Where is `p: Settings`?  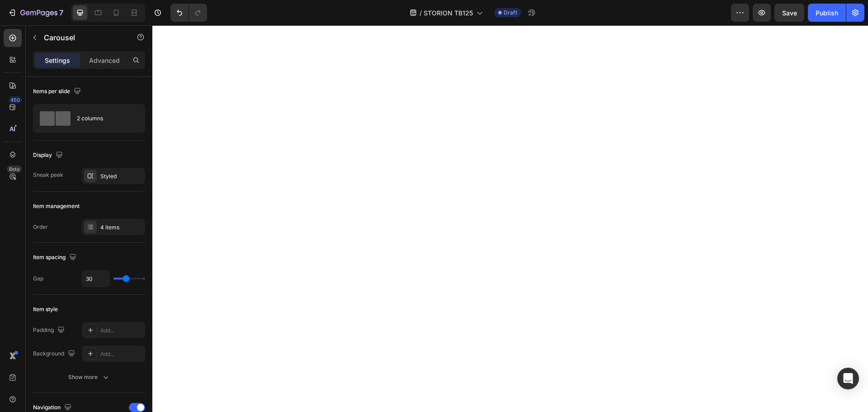 p: Settings is located at coordinates (58, 60).